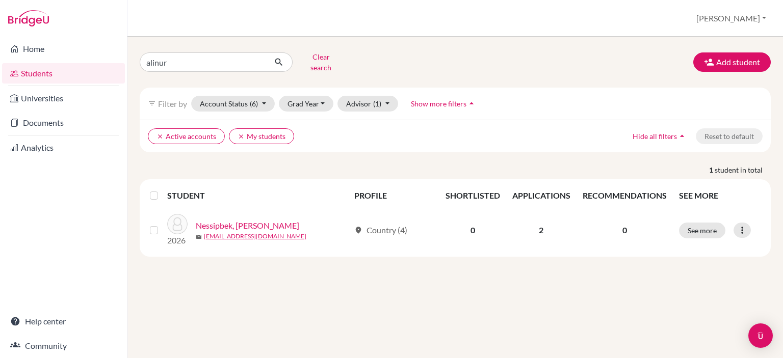 The image size is (783, 358). I want to click on button: Account Status(6), so click(233, 103).